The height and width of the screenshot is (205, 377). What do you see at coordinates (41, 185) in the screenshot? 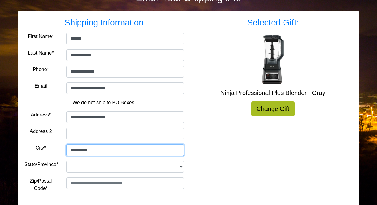
I see `label: Zip/Postal Code*` at bounding box center [41, 185].